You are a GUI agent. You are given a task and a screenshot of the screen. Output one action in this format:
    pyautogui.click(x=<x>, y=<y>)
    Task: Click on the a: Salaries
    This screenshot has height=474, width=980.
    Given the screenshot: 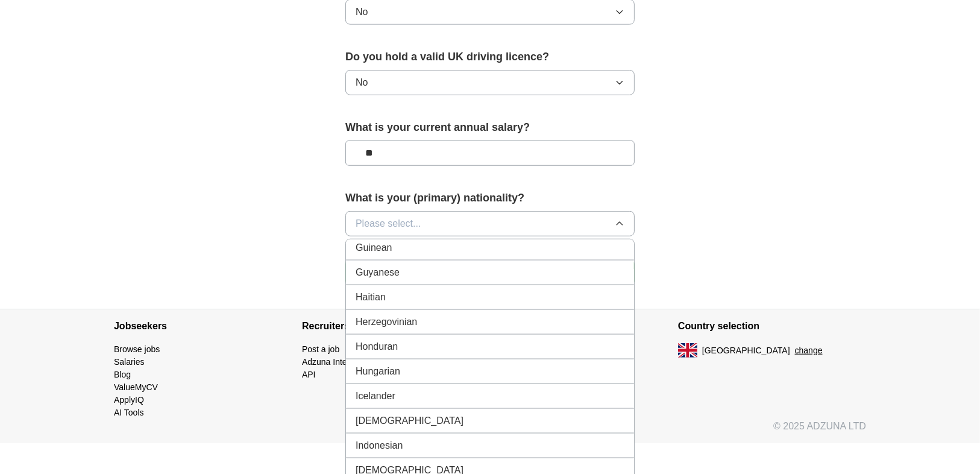 What is the action you would take?
    pyautogui.click(x=129, y=362)
    